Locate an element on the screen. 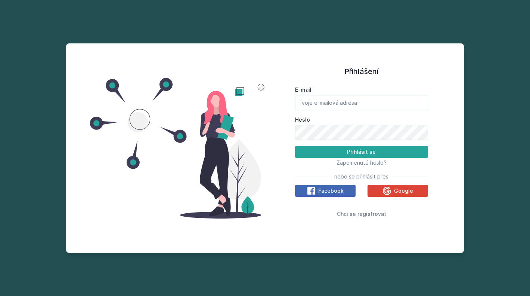 This screenshot has width=530, height=296. button: Google is located at coordinates (398, 191).